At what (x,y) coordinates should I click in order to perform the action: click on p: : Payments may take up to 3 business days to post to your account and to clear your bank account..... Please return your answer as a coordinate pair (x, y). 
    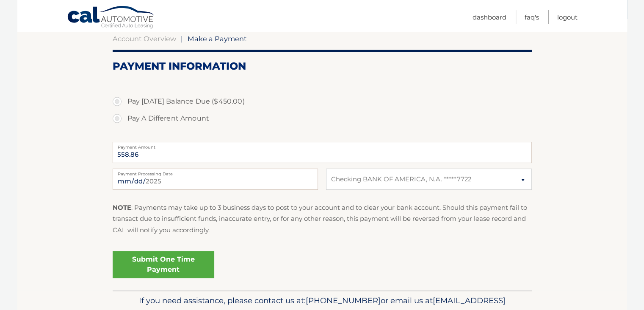
    Looking at the image, I should click on (322, 219).